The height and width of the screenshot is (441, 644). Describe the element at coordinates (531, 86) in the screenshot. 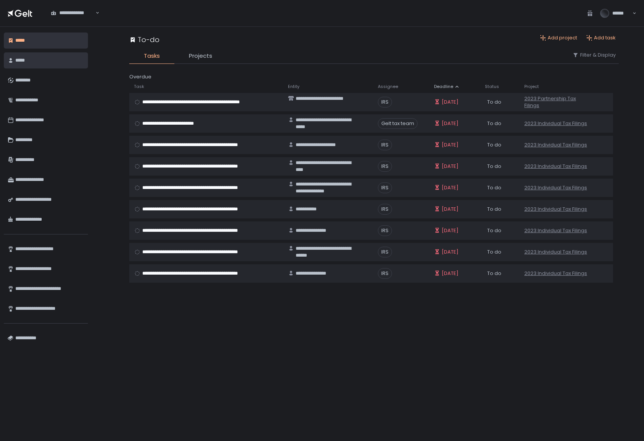

I see `span: Project` at that location.